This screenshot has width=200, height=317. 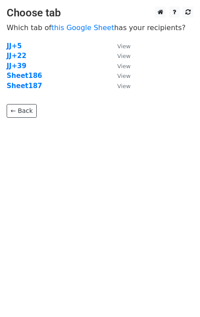 What do you see at coordinates (100, 13) in the screenshot?
I see `h3: Choose tab` at bounding box center [100, 13].